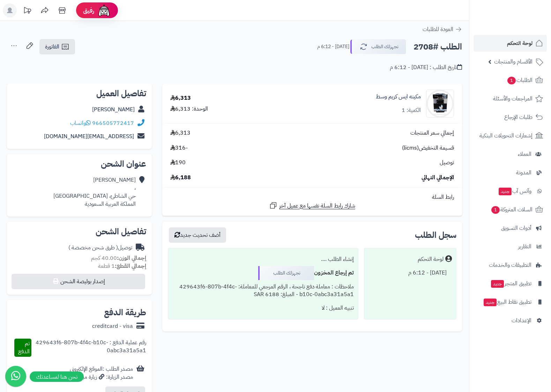 The width and height of the screenshot is (551, 392). What do you see at coordinates (263, 291) in the screenshot?
I see `div: ملاحظات : معاملة دفع ناجحة ، الرقم المرجعي للمعاملة: 429643f6-807b-4f4c-b10c-0abc3a31a5a1 - المبل...` at bounding box center [263, 291].